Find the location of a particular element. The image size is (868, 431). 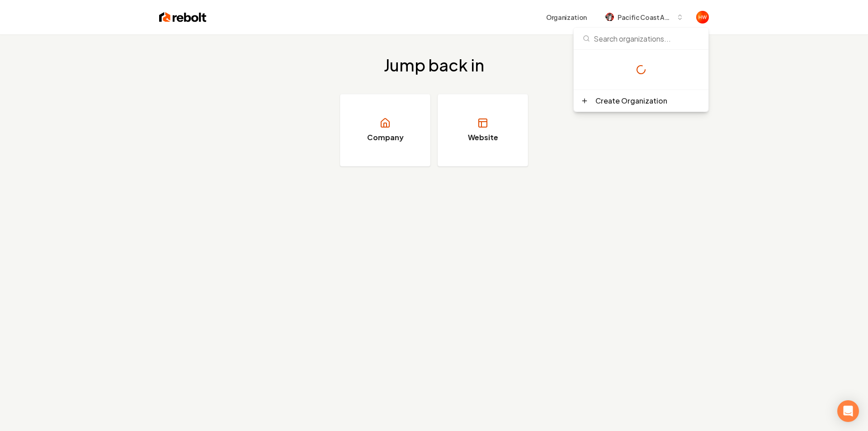

div: Create Organization is located at coordinates (631, 101).